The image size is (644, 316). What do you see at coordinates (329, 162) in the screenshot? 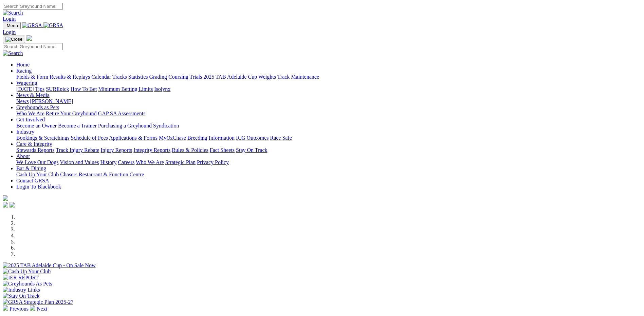
I see `div: About` at bounding box center [329, 162].